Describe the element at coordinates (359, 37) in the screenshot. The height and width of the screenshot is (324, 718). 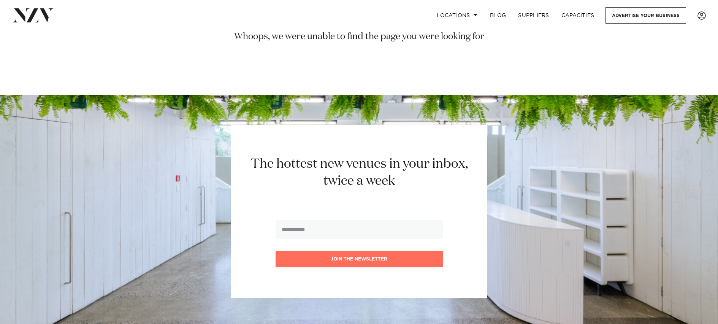
I see `h3: Whoops, we were unable to find the page you were looking for` at that location.